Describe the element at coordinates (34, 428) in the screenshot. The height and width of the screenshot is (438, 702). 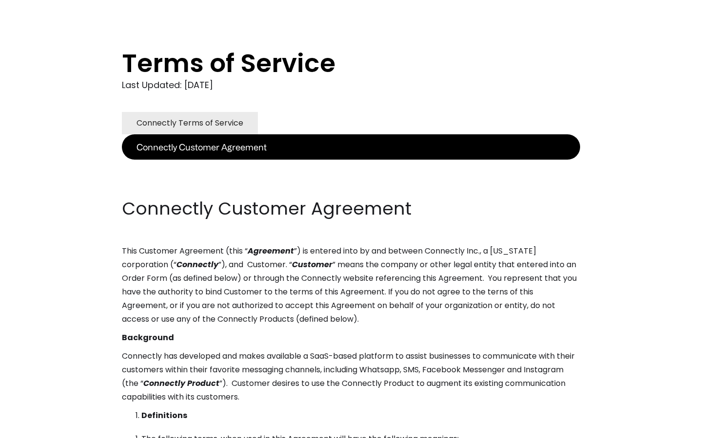
I see `aside: Language selected: English` at that location.